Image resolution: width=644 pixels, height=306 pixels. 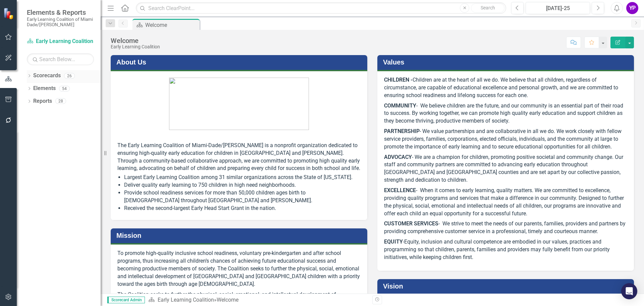 What do you see at coordinates (505, 202) in the screenshot?
I see `p: - When it comes to early learning, quality matters. We are committed to excellence, providing qua...` at bounding box center [505, 202].